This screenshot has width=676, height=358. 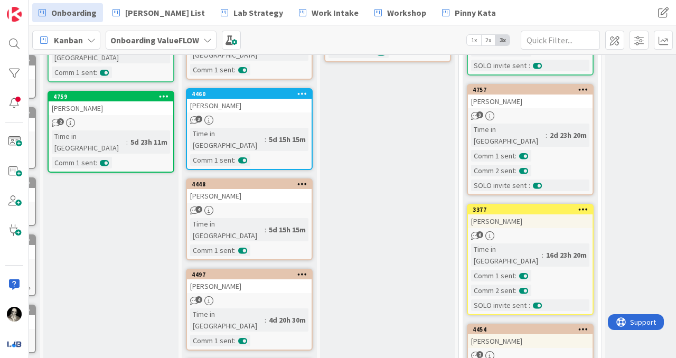 What do you see at coordinates (335, 13) in the screenshot?
I see `span: Work Intake` at bounding box center [335, 13].